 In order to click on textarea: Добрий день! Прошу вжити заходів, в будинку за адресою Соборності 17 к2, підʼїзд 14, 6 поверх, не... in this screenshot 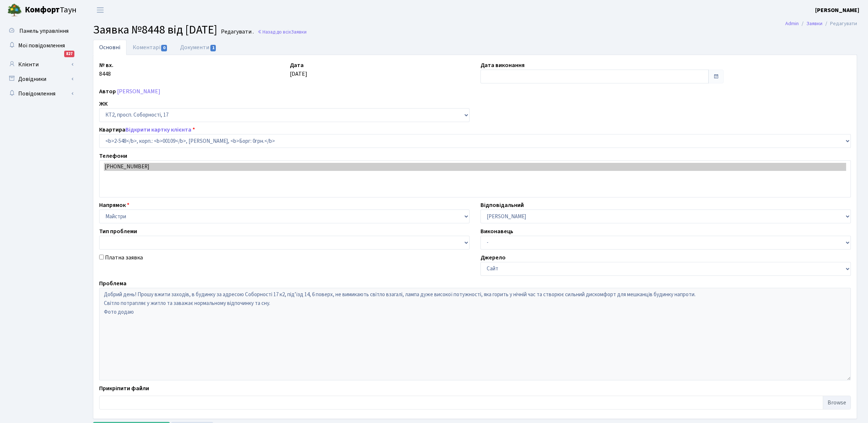, I will do `click(475, 334)`.